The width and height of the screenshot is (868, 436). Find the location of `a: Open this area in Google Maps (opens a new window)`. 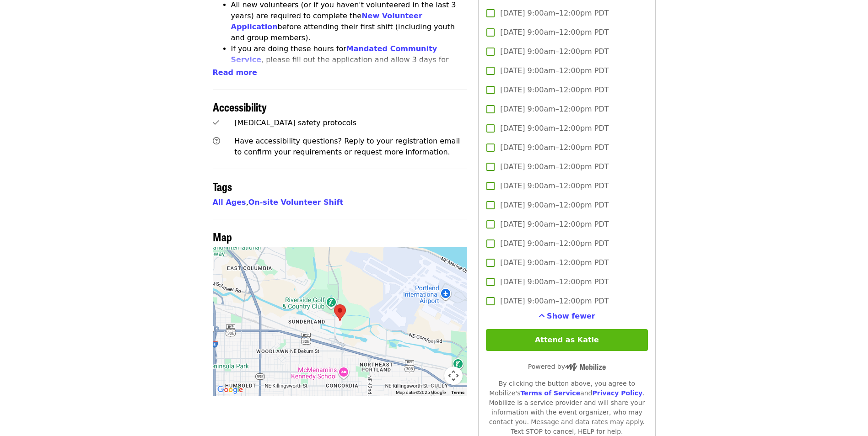

a: Open this area in Google Maps (opens a new window) is located at coordinates (230, 390).